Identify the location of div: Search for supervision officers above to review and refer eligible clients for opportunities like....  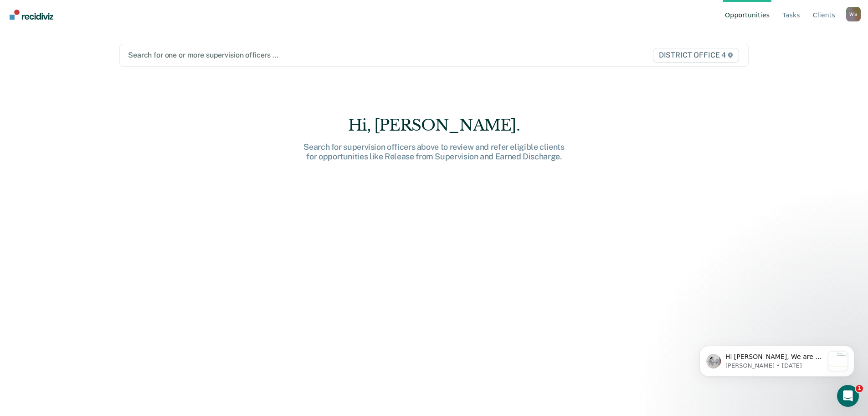
(434, 152).